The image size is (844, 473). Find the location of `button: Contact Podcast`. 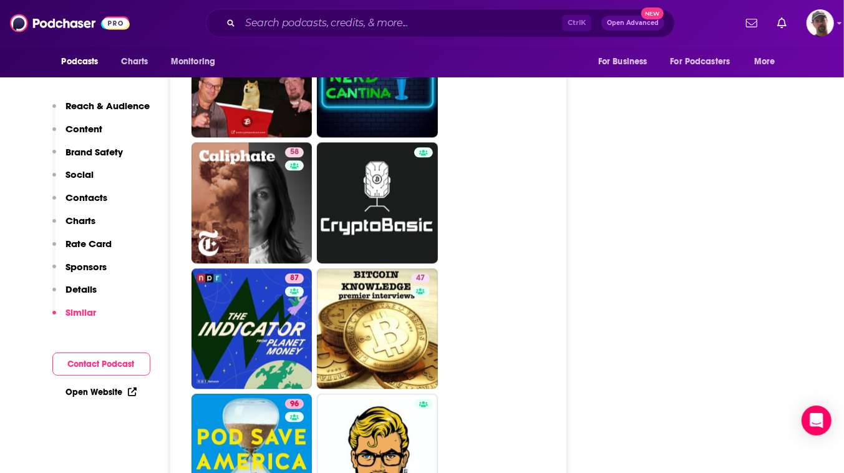

button: Contact Podcast is located at coordinates (101, 364).